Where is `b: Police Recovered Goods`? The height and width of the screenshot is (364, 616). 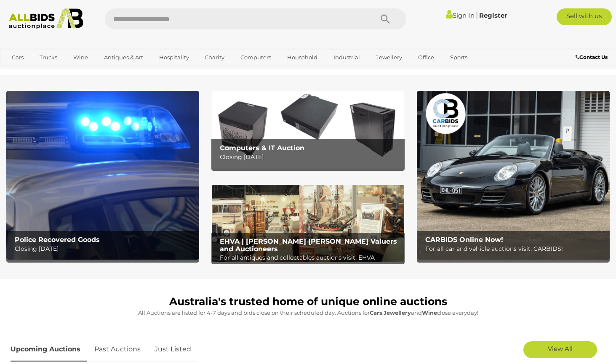 b: Police Recovered Goods is located at coordinates (57, 239).